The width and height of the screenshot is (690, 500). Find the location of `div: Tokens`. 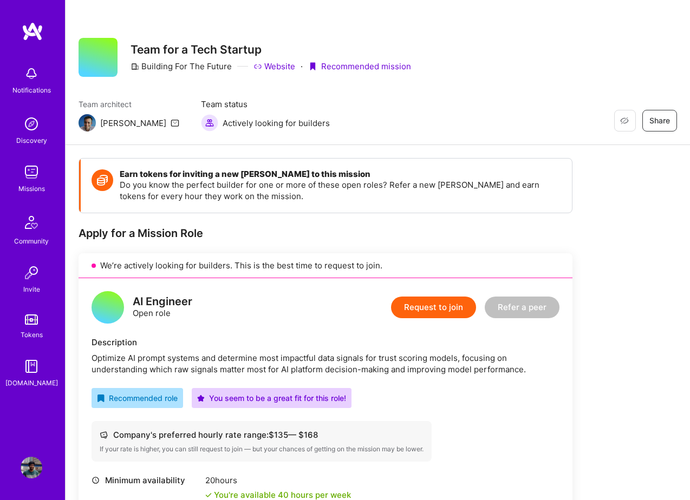

div: Tokens is located at coordinates (31, 335).